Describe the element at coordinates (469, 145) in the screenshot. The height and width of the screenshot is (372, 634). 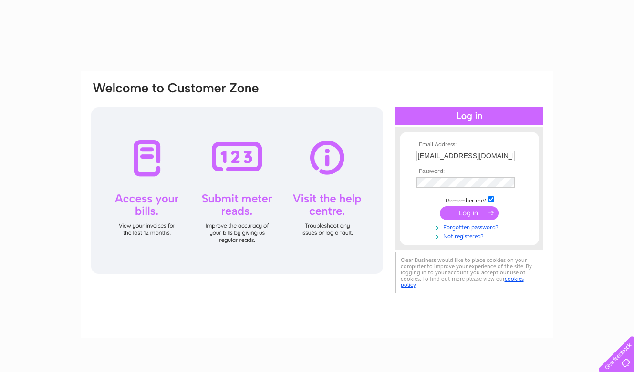
I see `th: Email Address:` at that location.